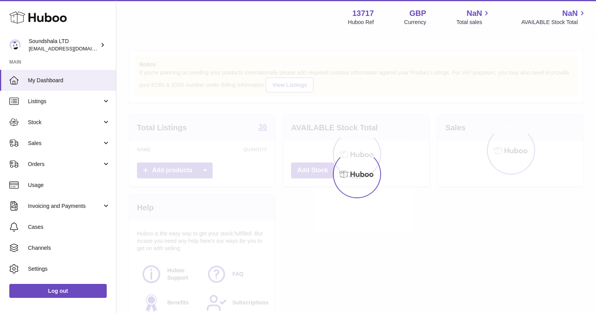  What do you see at coordinates (58, 291) in the screenshot?
I see `a: Log out` at bounding box center [58, 291].